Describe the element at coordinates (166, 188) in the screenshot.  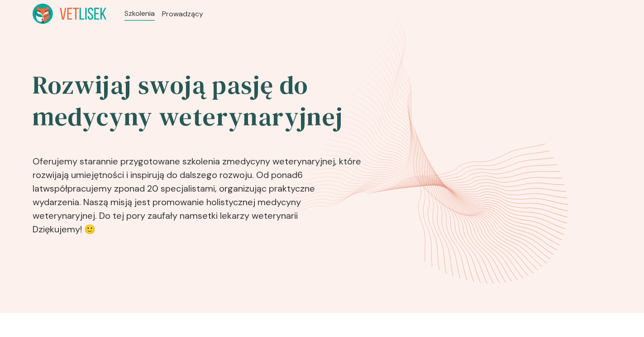
I see `b: ponad 20 specjalistami` at that location.